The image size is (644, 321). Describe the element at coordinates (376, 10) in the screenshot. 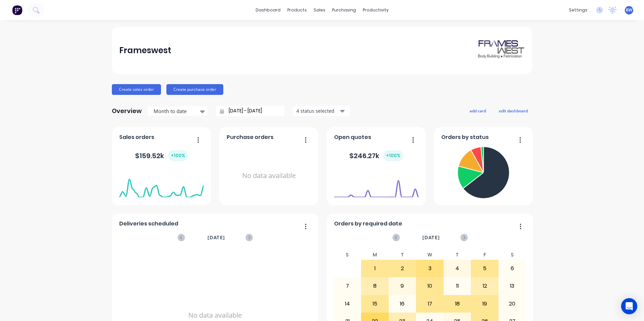

I see `div: productivity` at that location.